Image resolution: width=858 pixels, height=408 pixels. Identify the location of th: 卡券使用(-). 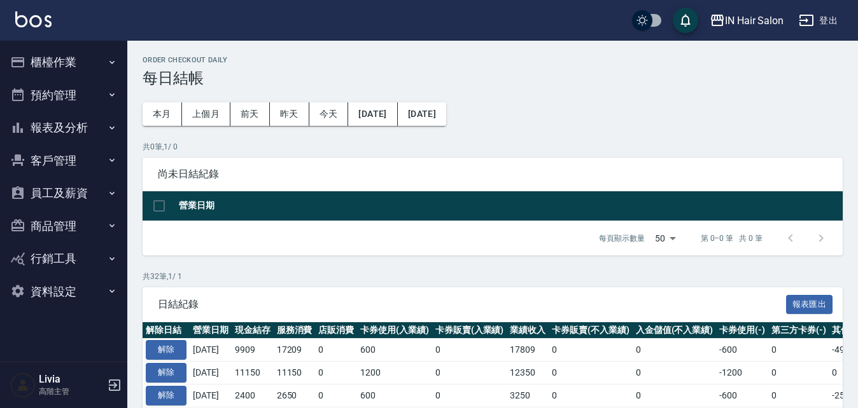
(742, 331).